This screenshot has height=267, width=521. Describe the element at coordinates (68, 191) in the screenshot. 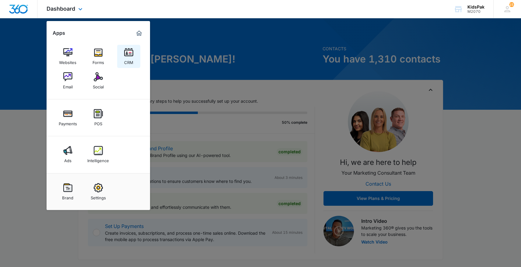

I see `a: Brand` at that location.